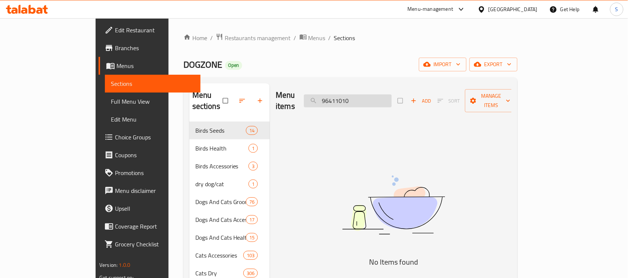 The width and height of the screenshot is (628, 278). I want to click on span: Select section first, so click(449, 101).